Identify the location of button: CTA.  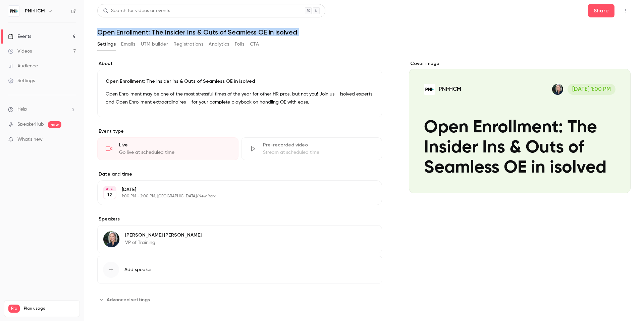
(254, 44).